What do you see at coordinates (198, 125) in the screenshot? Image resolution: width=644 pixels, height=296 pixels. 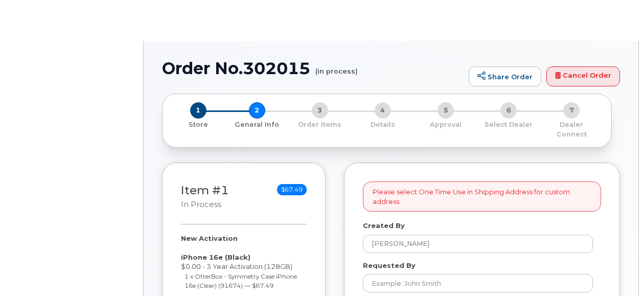 I see `p: Store` at bounding box center [198, 125].